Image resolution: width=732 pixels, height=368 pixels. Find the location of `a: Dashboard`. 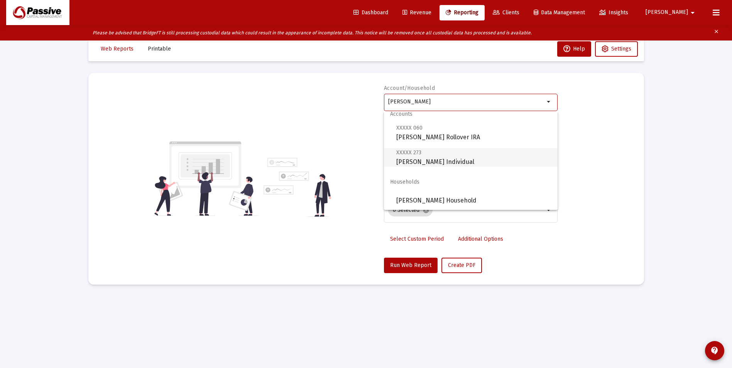

a: Dashboard is located at coordinates (371, 13).